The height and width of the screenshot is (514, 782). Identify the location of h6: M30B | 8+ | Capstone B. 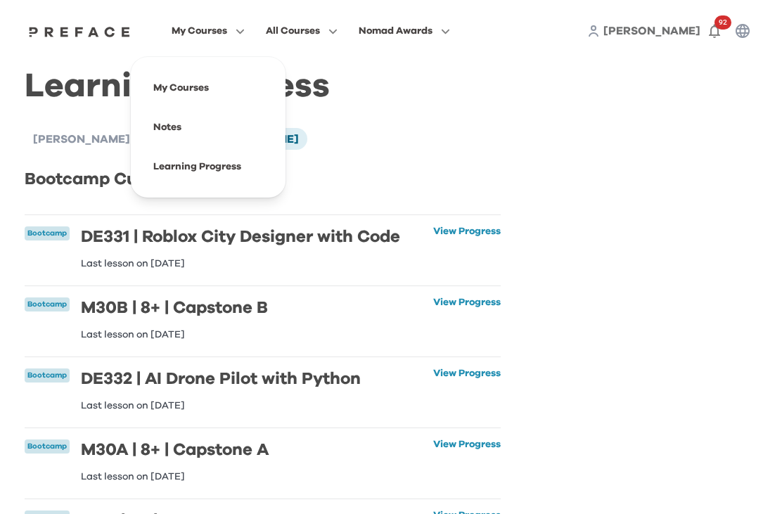
(174, 308).